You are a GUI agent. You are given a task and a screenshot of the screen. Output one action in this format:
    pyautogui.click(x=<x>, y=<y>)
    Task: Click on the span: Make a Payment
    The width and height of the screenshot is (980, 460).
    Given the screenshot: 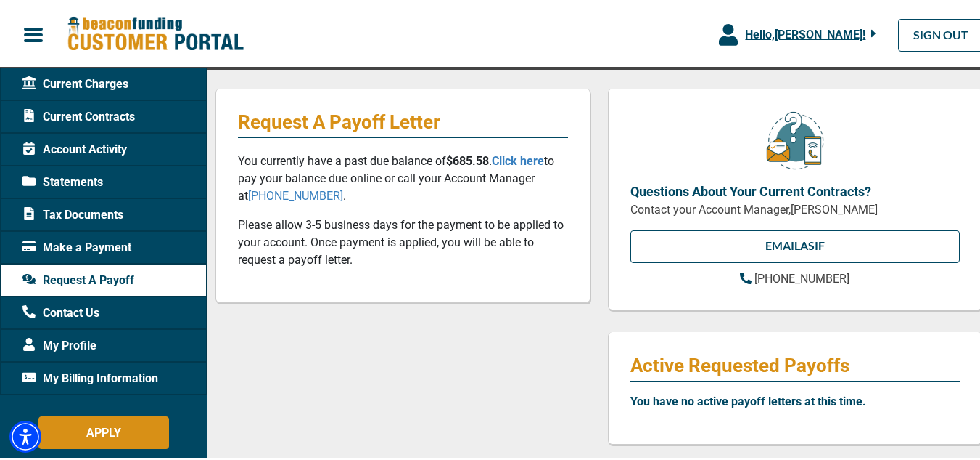 What is the action you would take?
    pyautogui.click(x=77, y=246)
    